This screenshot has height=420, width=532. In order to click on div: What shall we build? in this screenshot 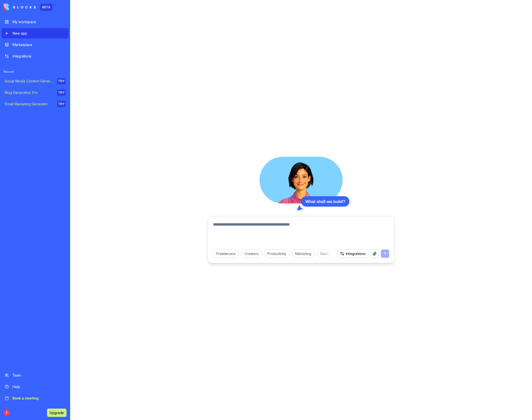, I will do `click(325, 201)`.